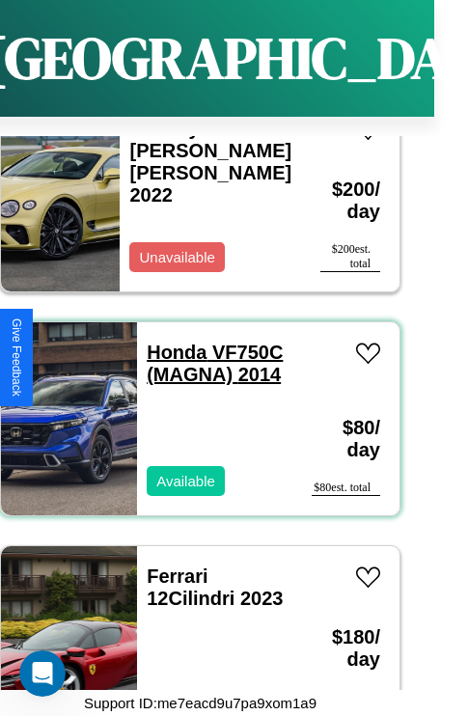  Describe the element at coordinates (214, 363) in the screenshot. I see `a: Honda VF750C (MAGNA) 2014` at that location.